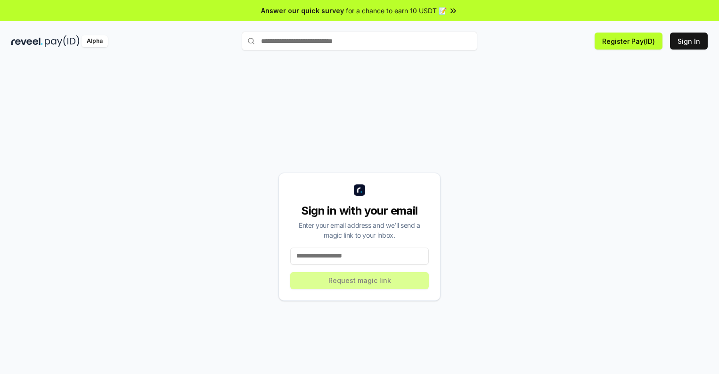 This screenshot has height=374, width=719. I want to click on div: Sign in with your email, so click(360, 211).